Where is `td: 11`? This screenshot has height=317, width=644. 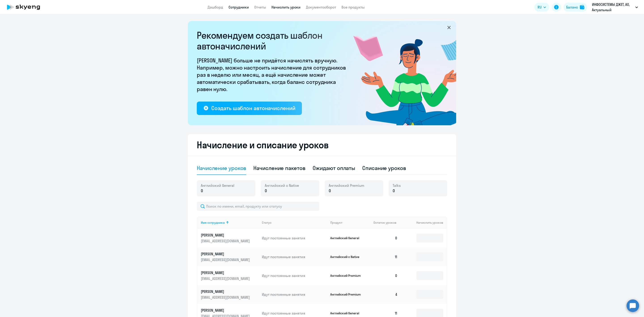
td: 11 is located at coordinates (386, 257).